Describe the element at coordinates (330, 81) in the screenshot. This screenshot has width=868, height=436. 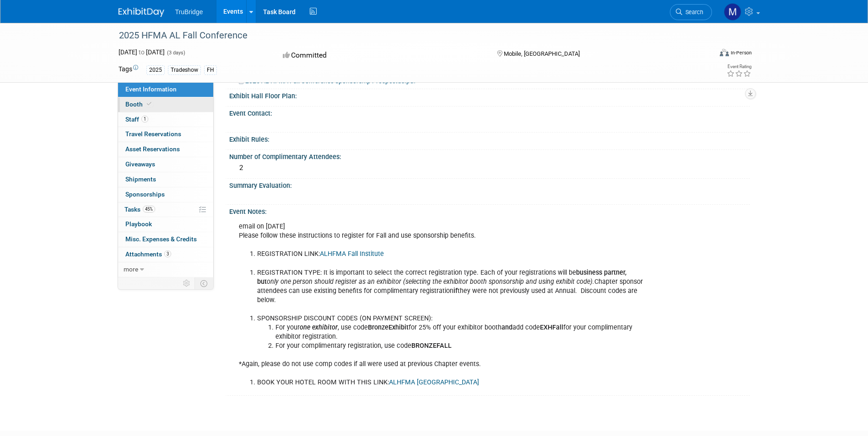
I see `span: 2025 AL HFMA Fall Conference Sponsorship Prospectus.pdf` at that location.